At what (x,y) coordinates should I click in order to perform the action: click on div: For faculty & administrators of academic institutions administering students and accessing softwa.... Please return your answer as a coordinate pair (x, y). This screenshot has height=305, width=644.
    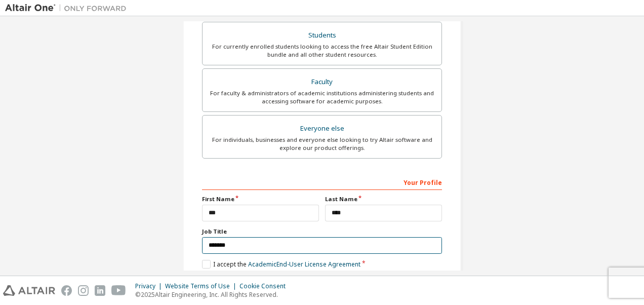
    Looking at the image, I should click on (322, 97).